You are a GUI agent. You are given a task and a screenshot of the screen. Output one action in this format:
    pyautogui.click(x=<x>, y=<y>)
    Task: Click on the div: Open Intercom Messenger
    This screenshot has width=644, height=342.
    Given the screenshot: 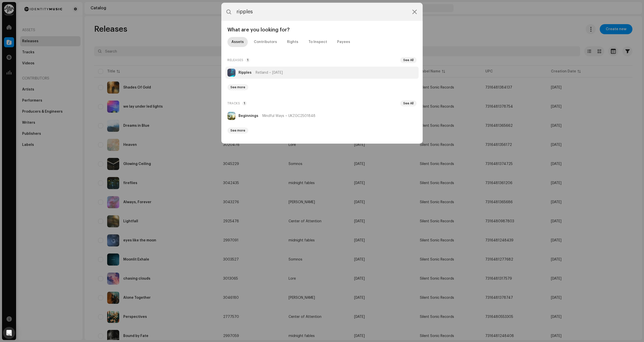 What is the action you would take?
    pyautogui.click(x=9, y=332)
    